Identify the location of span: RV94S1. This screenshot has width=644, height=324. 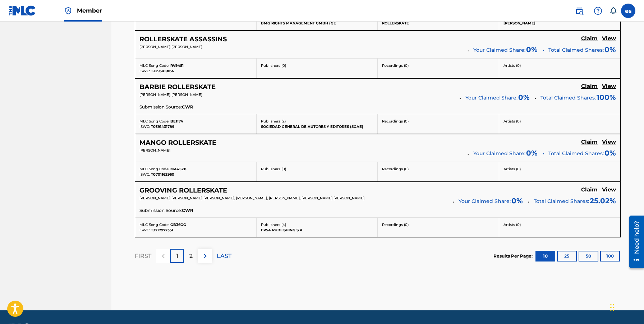
(177, 65).